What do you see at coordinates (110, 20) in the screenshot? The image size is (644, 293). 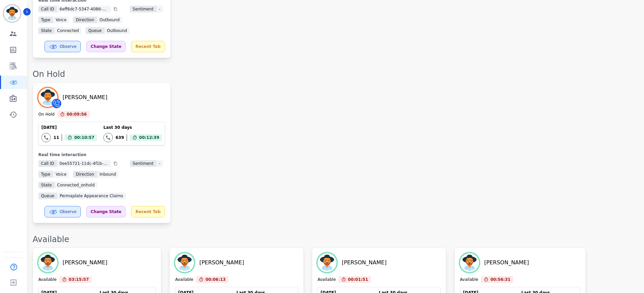 I see `span: outbound` at bounding box center [110, 20].